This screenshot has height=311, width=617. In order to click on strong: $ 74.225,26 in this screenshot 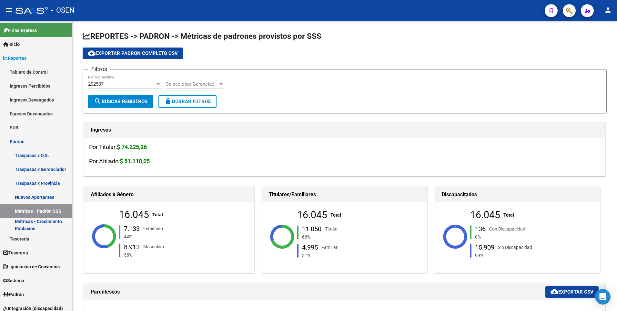, I will do `click(132, 147)`.